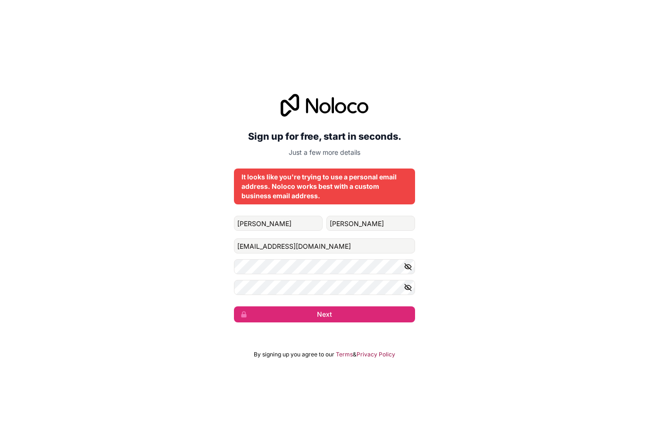 This screenshot has height=439, width=649. I want to click on input: Email address, so click(325, 246).